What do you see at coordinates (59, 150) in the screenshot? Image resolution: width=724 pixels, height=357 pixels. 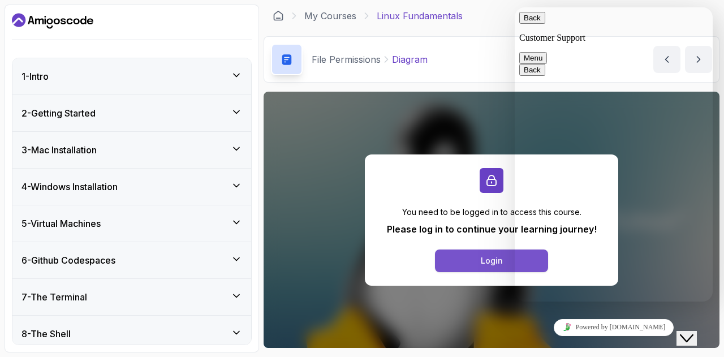 I see `h3: 3 - Mac Installation` at bounding box center [59, 150].